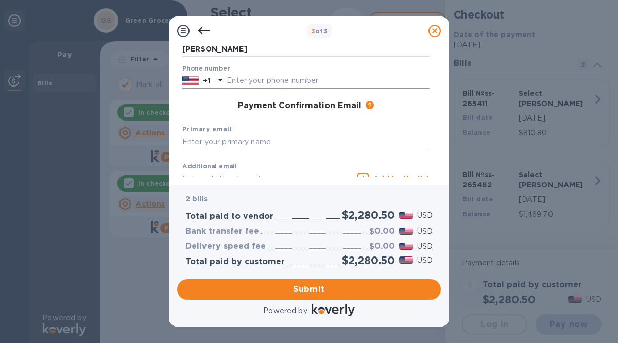 The width and height of the screenshot is (618, 343). I want to click on span: 3, so click(313, 31).